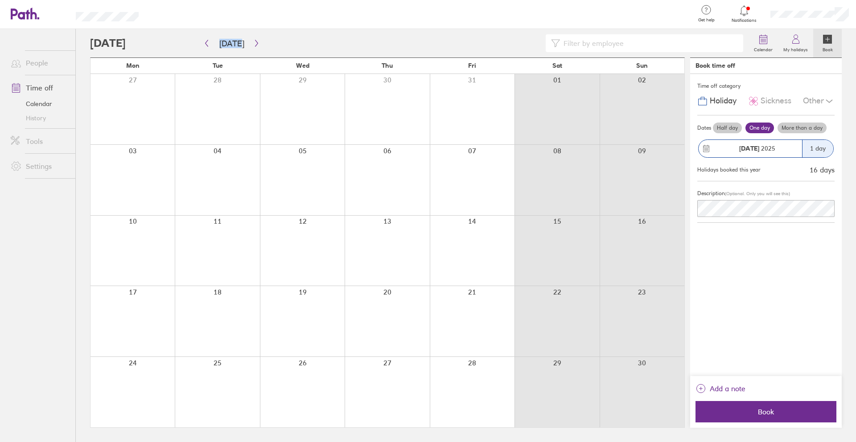  What do you see at coordinates (557, 66) in the screenshot?
I see `span: Sat` at bounding box center [557, 66].